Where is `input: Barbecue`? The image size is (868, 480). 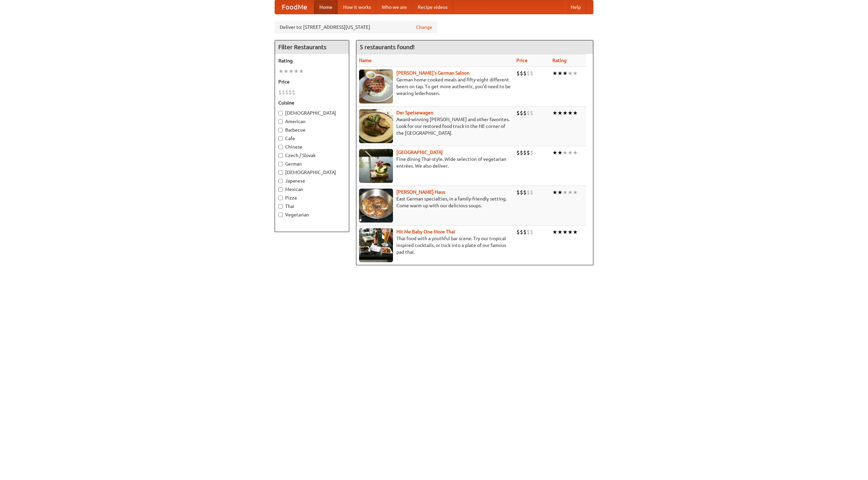
input: Barbecue is located at coordinates (280, 130).